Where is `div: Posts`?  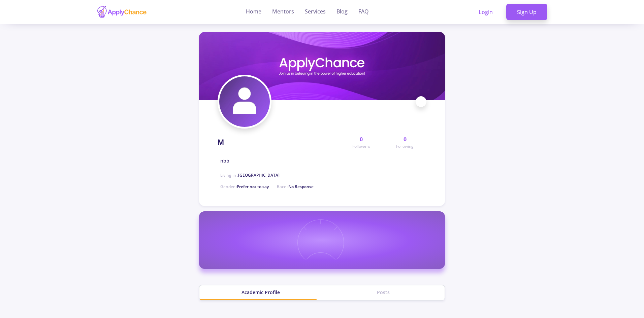 div: Posts is located at coordinates (383, 292).